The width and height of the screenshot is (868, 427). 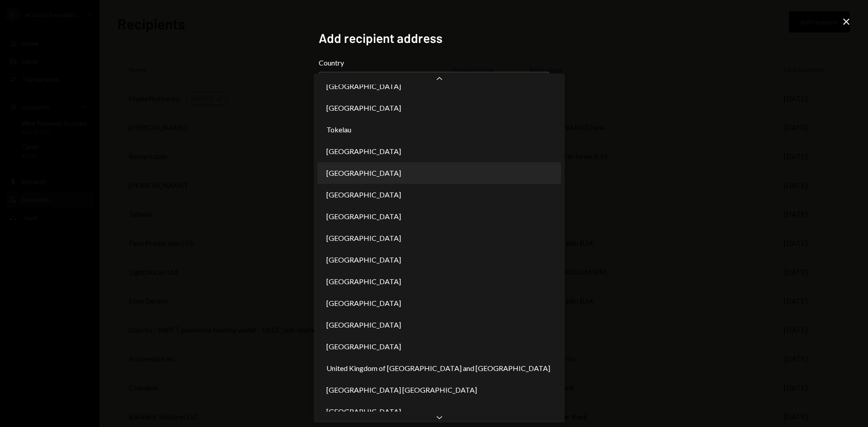 What do you see at coordinates (434, 85) in the screenshot?
I see `button: Country` at bounding box center [434, 85].